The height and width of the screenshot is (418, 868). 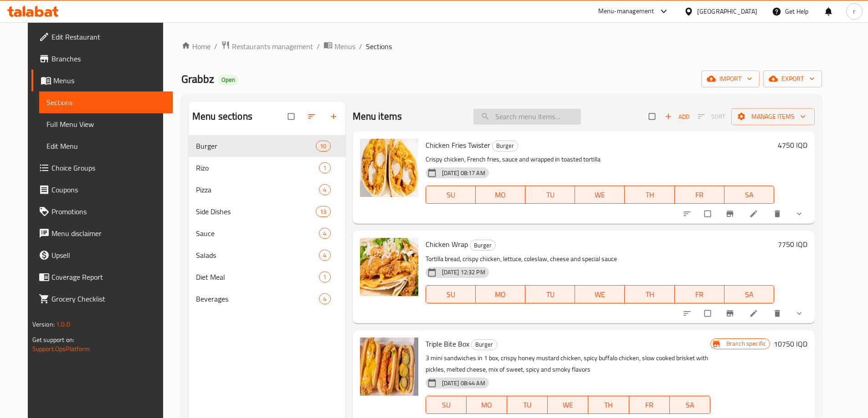 What do you see at coordinates (600, 259) in the screenshot?
I see `p: Tortilla bread, crispy chicken, lettuce, coleslaw, cheese and special sauce` at bounding box center [600, 259].